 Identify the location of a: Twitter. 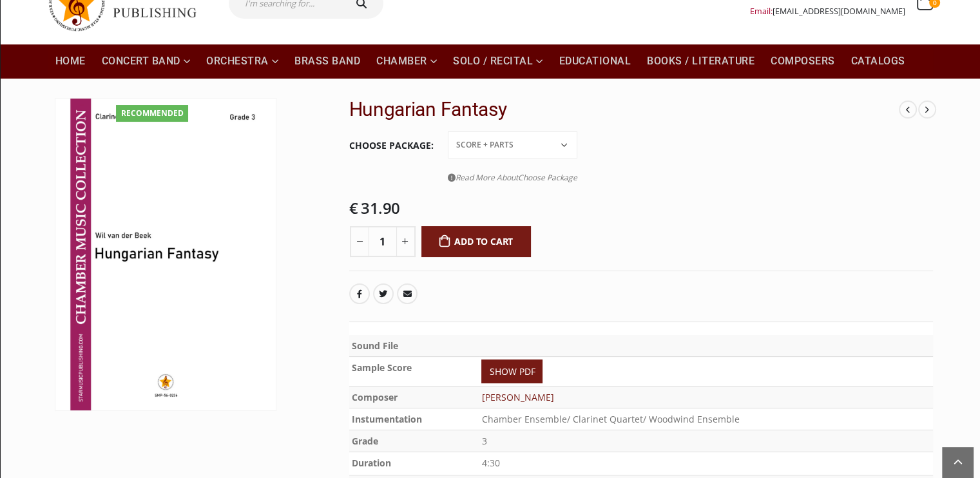
(384, 294).